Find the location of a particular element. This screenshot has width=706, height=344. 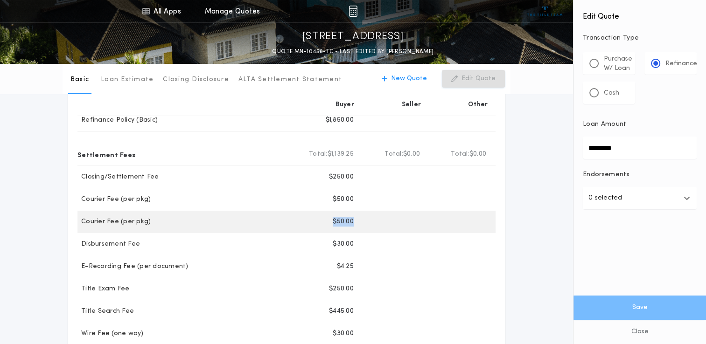

p: Purchase W/ Loan is located at coordinates (618, 64).